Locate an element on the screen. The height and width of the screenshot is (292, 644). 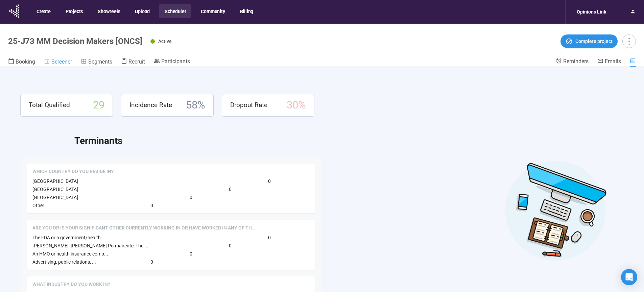
span: Active is located at coordinates (165, 41).